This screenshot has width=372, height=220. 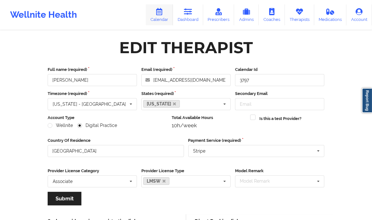 I want to click on label: Provider License Category, so click(x=92, y=171).